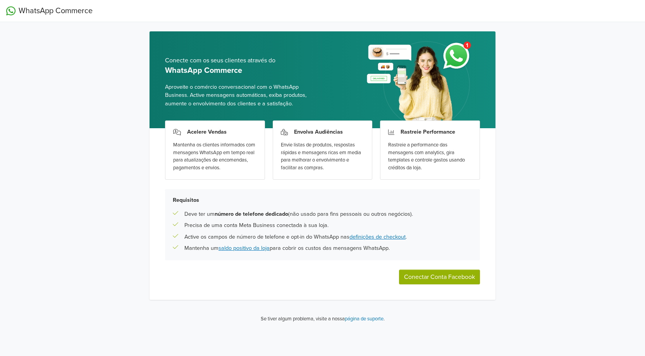  Describe the element at coordinates (251, 214) in the screenshot. I see `b: número de telefone dedicado` at that location.